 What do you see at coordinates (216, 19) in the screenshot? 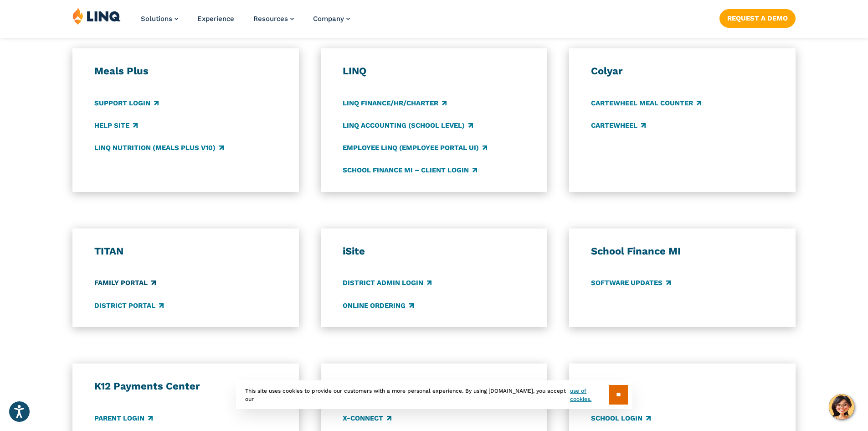
I see `a: Experience` at bounding box center [216, 19].